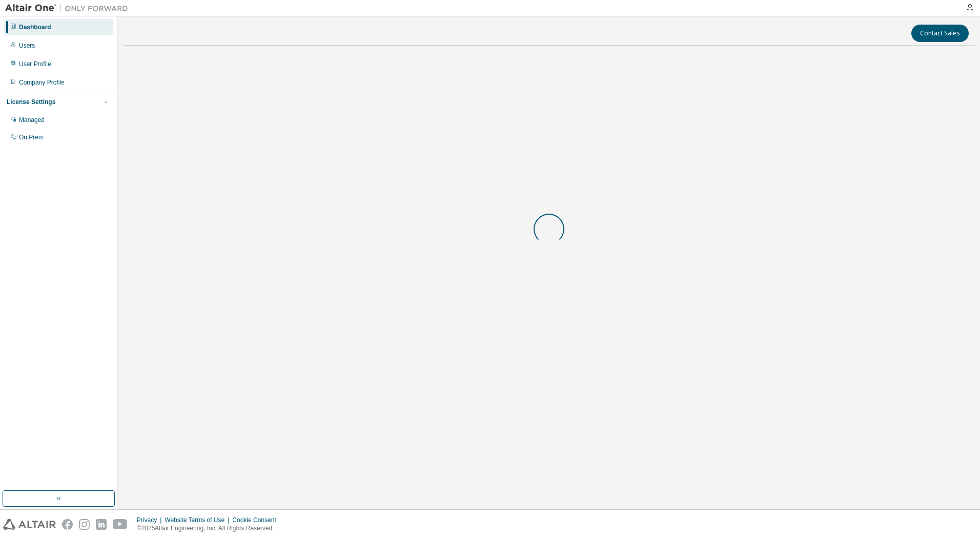 This screenshot has height=539, width=980. Describe the element at coordinates (29, 524) in the screenshot. I see `img: altair_logo.svg` at that location.